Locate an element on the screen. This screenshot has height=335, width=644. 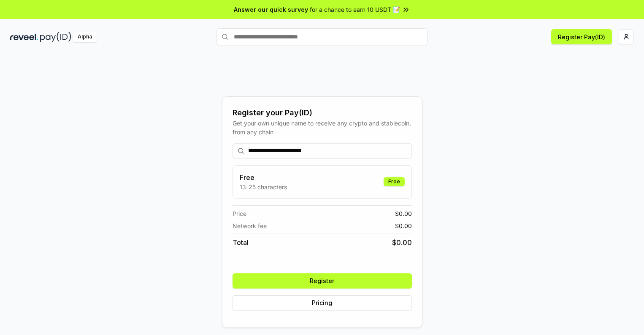
span: Network fee is located at coordinates (249, 226).